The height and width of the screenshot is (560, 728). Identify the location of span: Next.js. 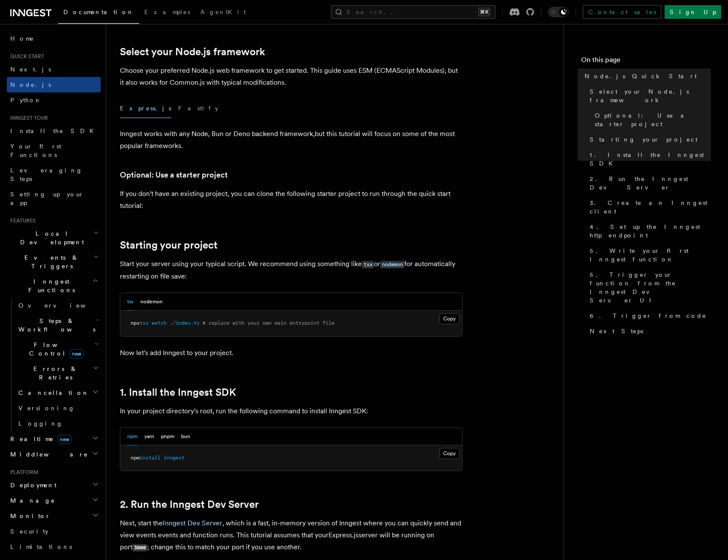
(30, 69).